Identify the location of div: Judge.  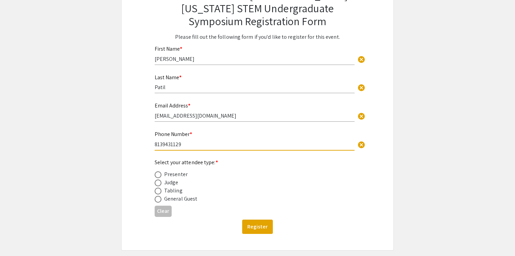
(171, 183).